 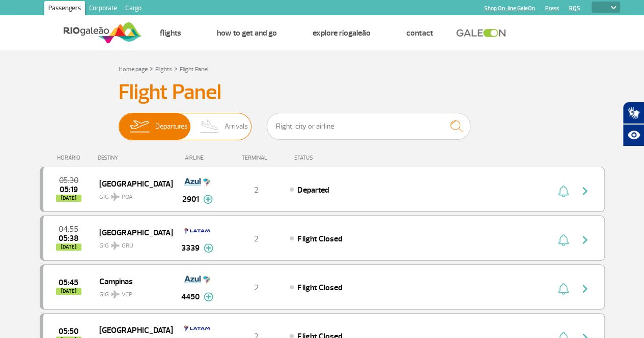 What do you see at coordinates (68, 282) in the screenshot?
I see `span: 2025-10-01 05:45:00` at bounding box center [68, 282].